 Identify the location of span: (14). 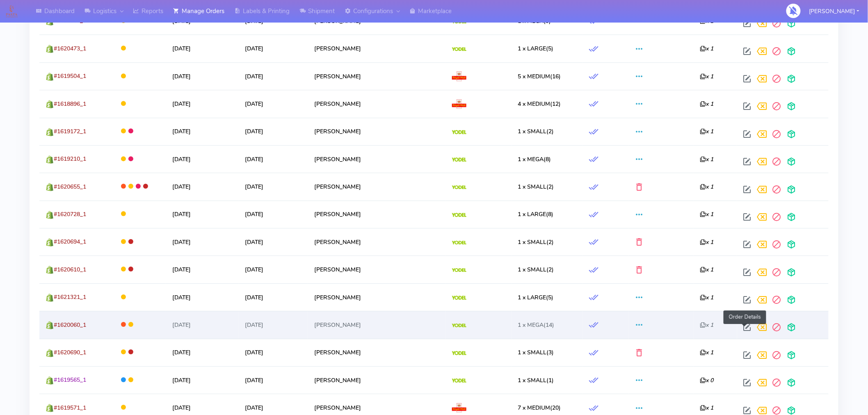
(536, 325).